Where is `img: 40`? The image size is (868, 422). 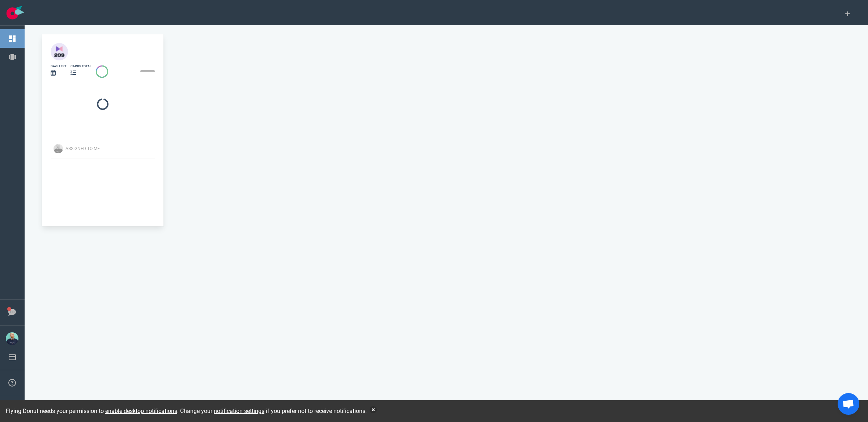 img: 40 is located at coordinates (59, 52).